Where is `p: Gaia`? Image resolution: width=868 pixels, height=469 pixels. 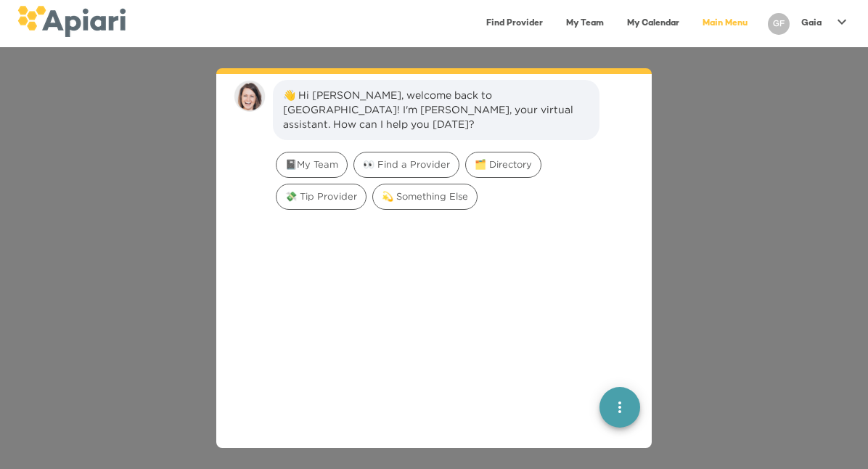 p: Gaia is located at coordinates (812, 23).